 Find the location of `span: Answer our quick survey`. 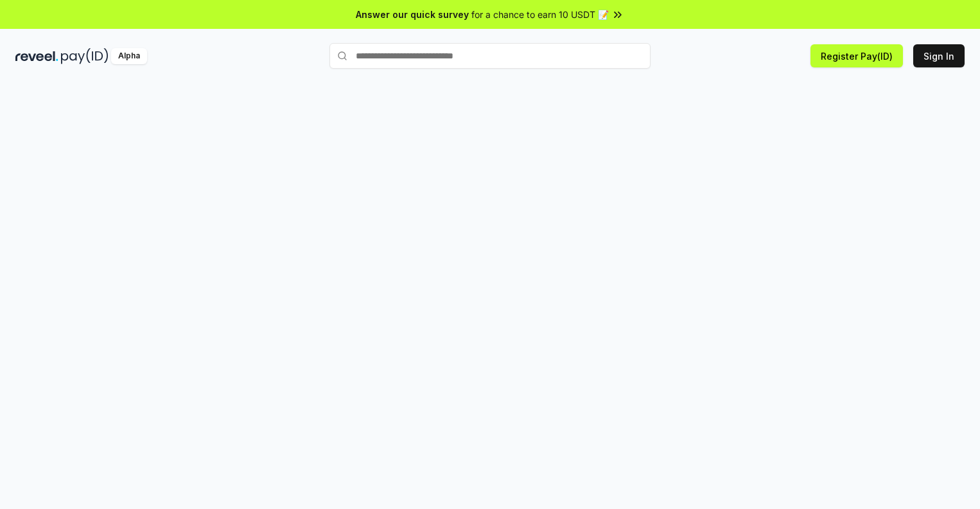

span: Answer our quick survey is located at coordinates (412, 14).